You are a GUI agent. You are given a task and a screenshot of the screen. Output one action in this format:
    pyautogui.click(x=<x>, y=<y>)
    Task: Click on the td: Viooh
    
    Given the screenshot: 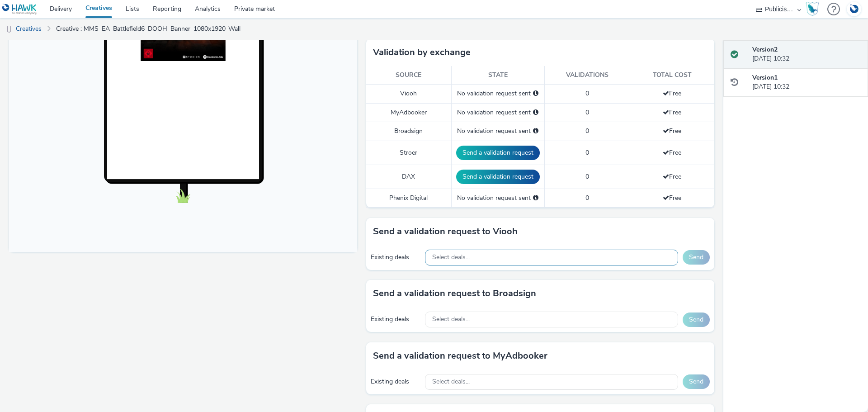 What is the action you would take?
    pyautogui.click(x=408, y=94)
    